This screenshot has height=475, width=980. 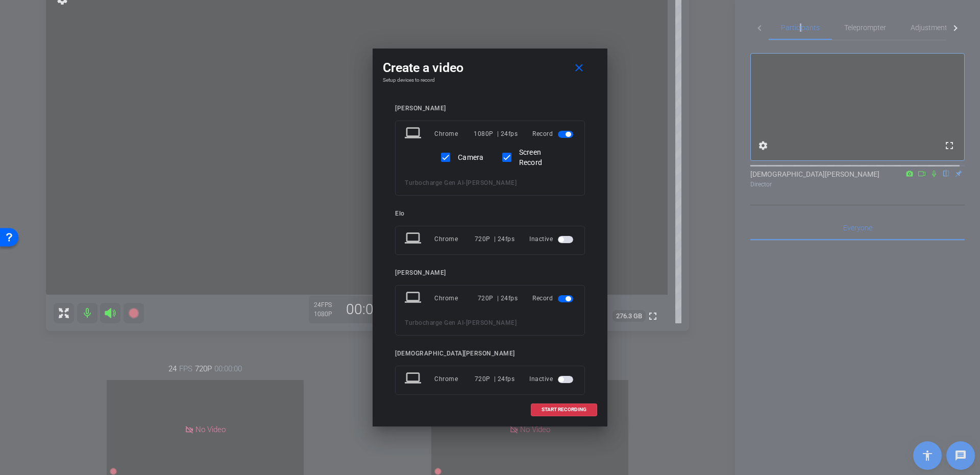 What do you see at coordinates (564, 410) in the screenshot?
I see `button: START RECORDING` at bounding box center [564, 410].